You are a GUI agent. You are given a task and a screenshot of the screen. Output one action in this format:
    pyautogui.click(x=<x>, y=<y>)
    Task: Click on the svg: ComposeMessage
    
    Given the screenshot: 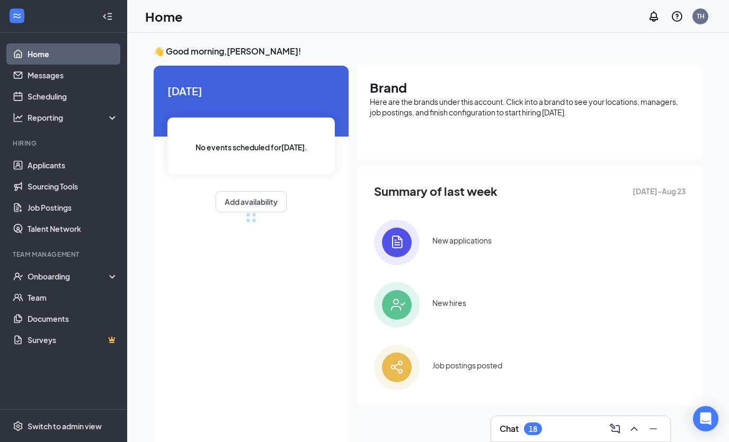 What is the action you would take?
    pyautogui.click(x=615, y=429)
    